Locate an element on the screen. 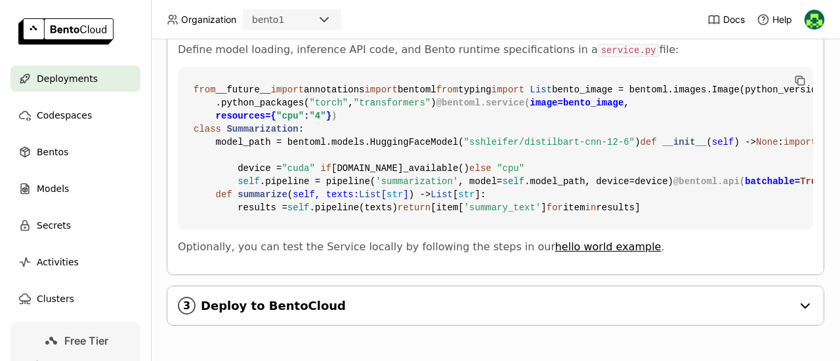 This screenshot has height=361, width=840. span: for is located at coordinates (554, 208).